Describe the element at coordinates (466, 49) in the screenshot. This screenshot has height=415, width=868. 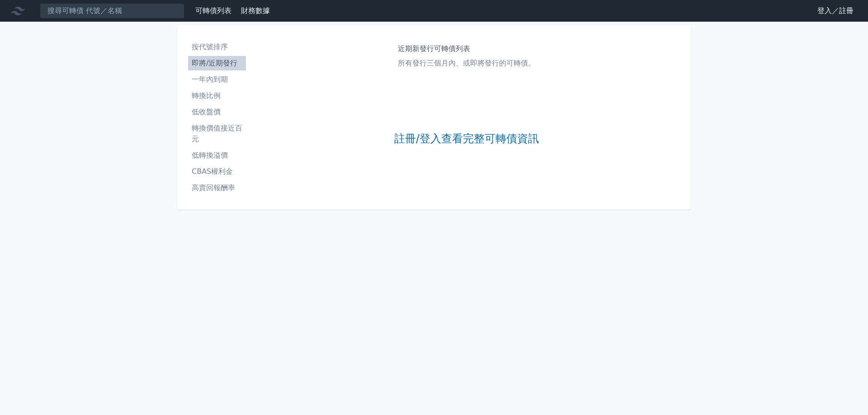
I see `h1: 近期新發行可轉債列表` at that location.